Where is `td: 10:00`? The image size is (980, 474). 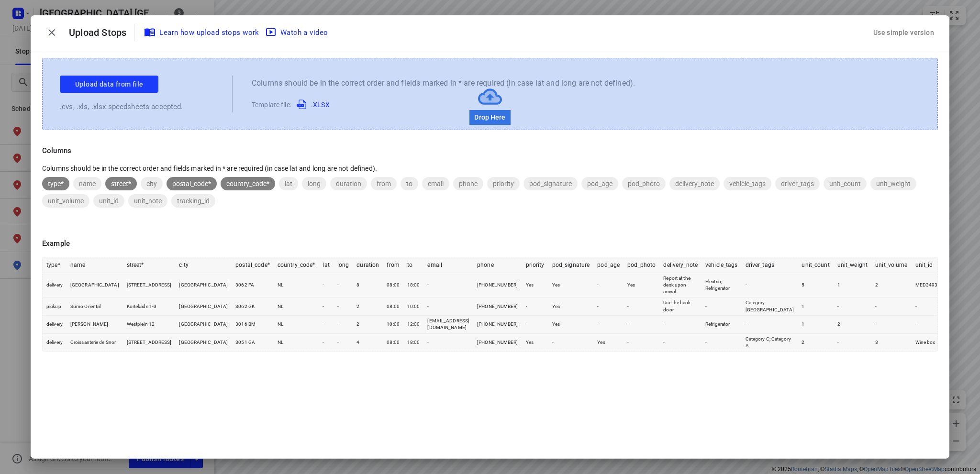 td: 10:00 is located at coordinates (413, 307).